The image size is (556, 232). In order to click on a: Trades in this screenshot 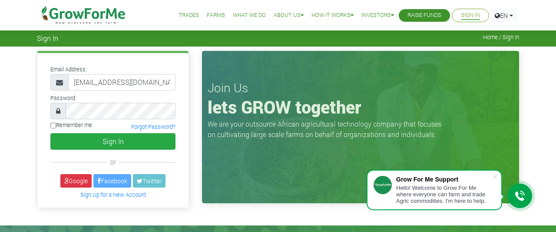, I will do `click(189, 15)`.